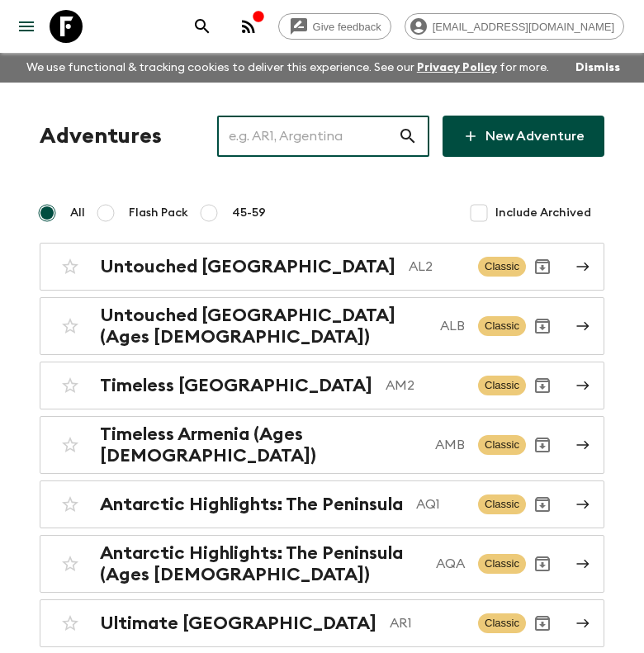  Describe the element at coordinates (544, 213) in the screenshot. I see `span: Include Archived` at that location.